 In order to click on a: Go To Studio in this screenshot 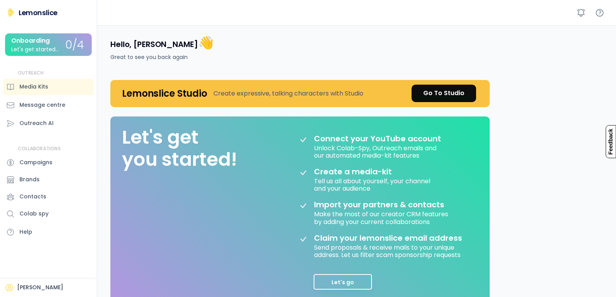, I will do `click(444, 93)`.